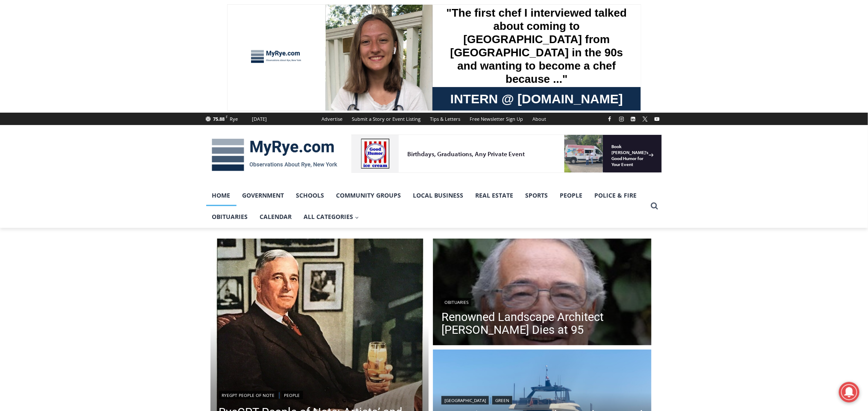 The width and height of the screenshot is (868, 411). I want to click on span: 75.88, so click(219, 118).